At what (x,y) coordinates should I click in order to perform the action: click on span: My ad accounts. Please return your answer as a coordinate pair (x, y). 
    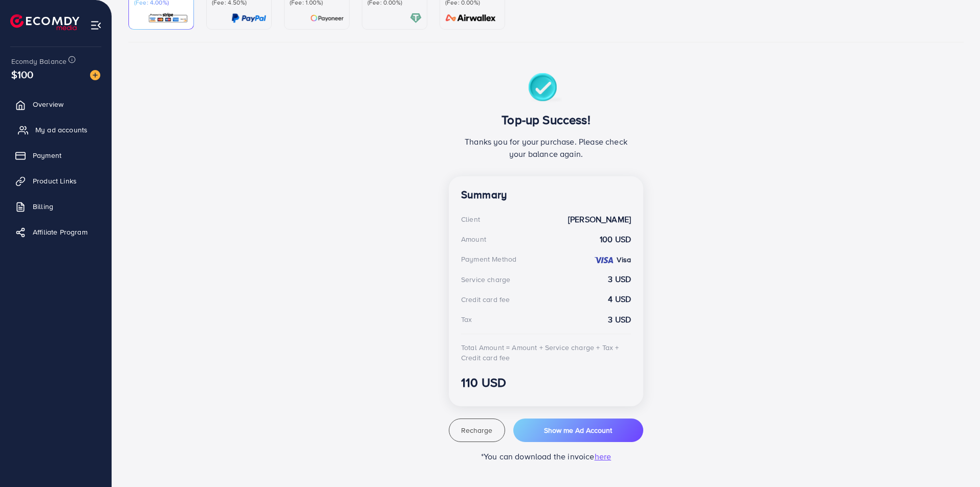
    Looking at the image, I should click on (61, 130).